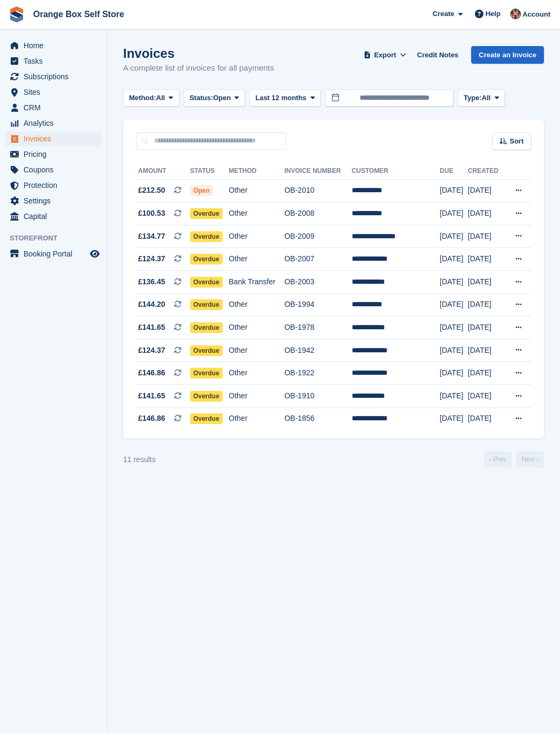 This screenshot has height=733, width=560. Describe the element at coordinates (516, 142) in the screenshot. I see `span: Sort` at that location.